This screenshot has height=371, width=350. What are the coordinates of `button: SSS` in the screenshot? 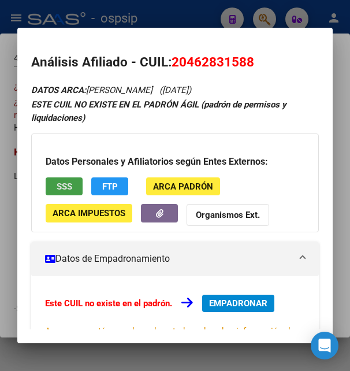 It's located at (64, 186).